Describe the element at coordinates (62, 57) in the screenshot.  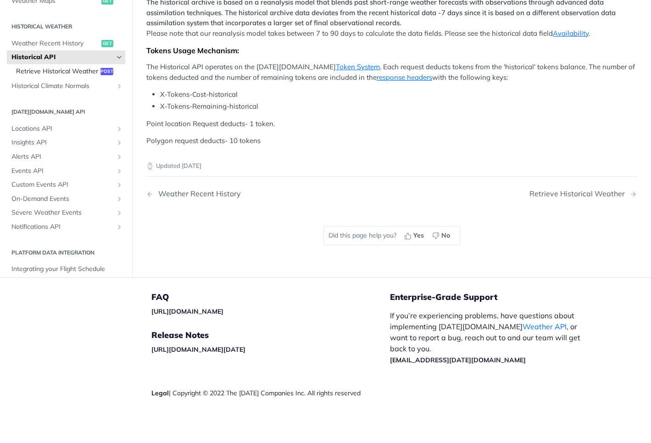
I see `span: Historical API` at that location.